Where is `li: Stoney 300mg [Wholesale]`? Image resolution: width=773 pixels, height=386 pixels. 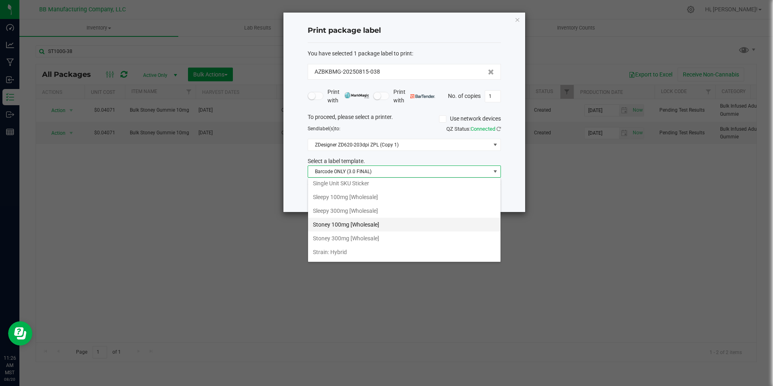
li: Stoney 300mg [Wholesale] is located at coordinates (405, 238).